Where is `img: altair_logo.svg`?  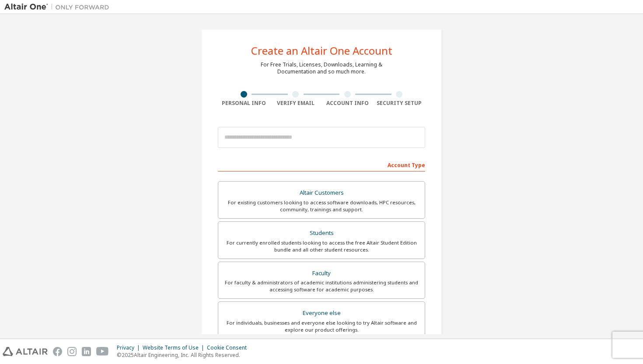
img: altair_logo.svg is located at coordinates (25, 351).